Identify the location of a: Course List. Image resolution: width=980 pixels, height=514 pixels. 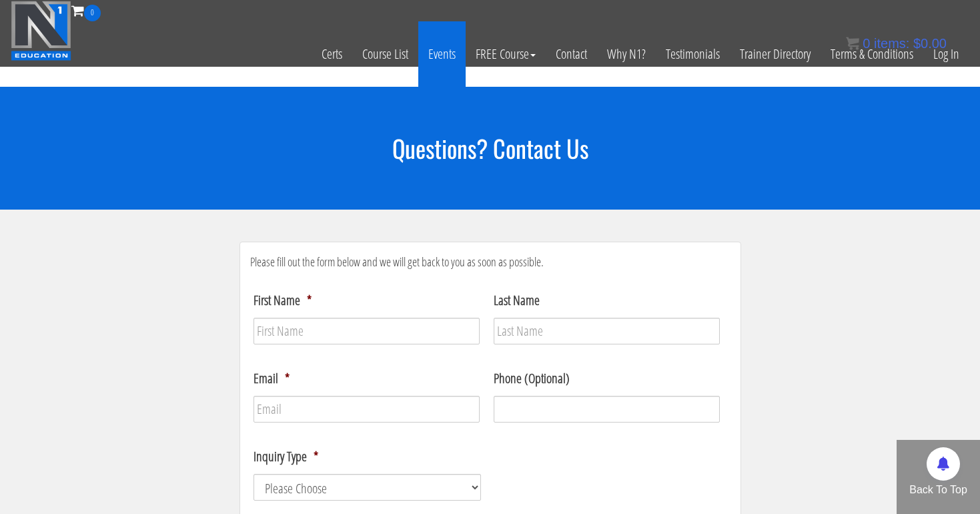
(385, 54).